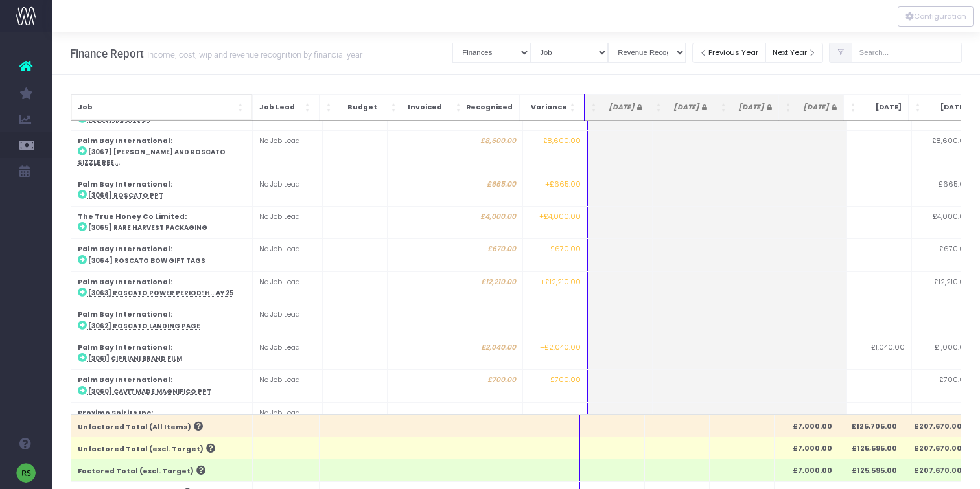  Describe the element at coordinates (561, 282) in the screenshot. I see `span: +£12,210.00` at that location.